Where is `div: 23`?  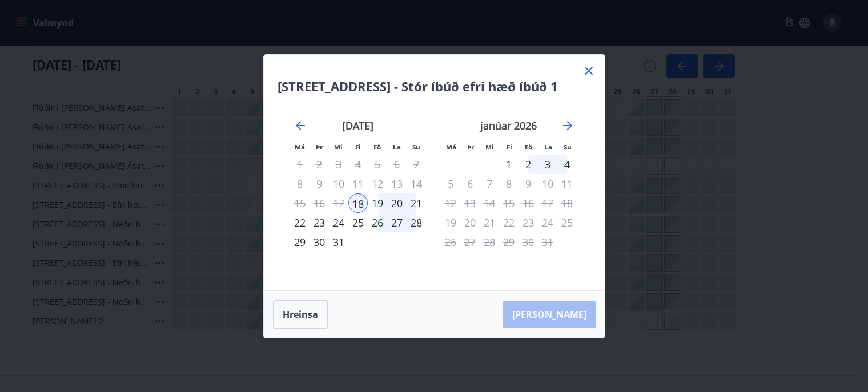
div: 23 is located at coordinates (319, 222).